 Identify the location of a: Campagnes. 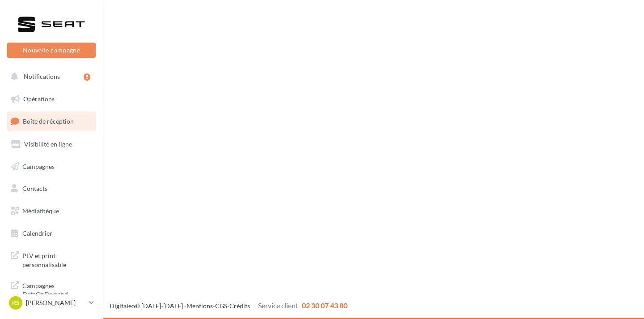
(51, 167).